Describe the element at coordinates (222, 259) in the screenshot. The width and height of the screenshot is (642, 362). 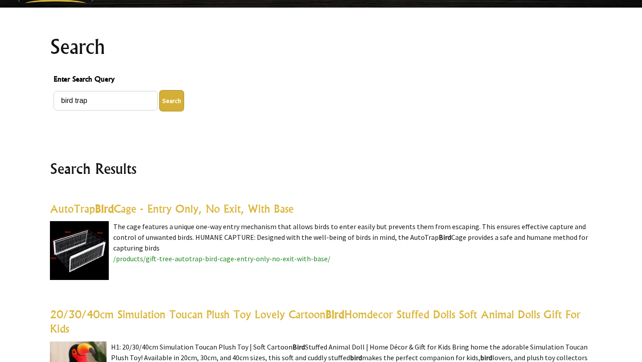
I see `a: /products/gift-tree-autotrap-bird-cage-entry-only-no-exit-with-base/` at that location.